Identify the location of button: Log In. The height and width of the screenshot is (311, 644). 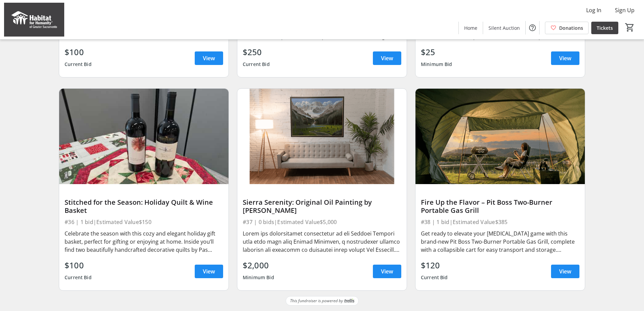
(594, 10).